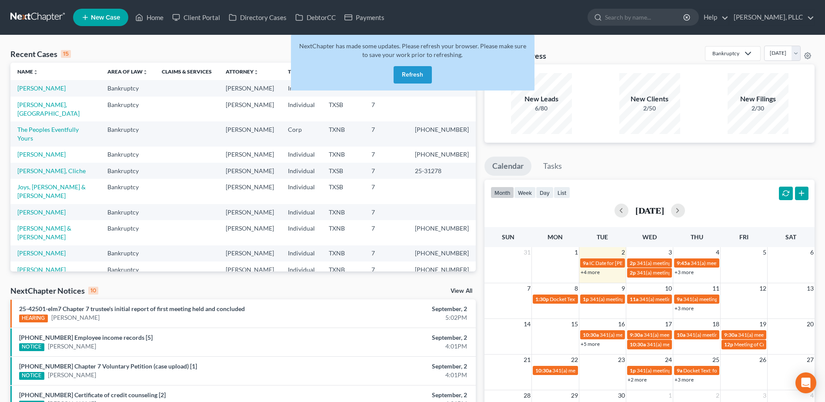  Describe the element at coordinates (697, 237) in the screenshot. I see `span: Thu` at that location.